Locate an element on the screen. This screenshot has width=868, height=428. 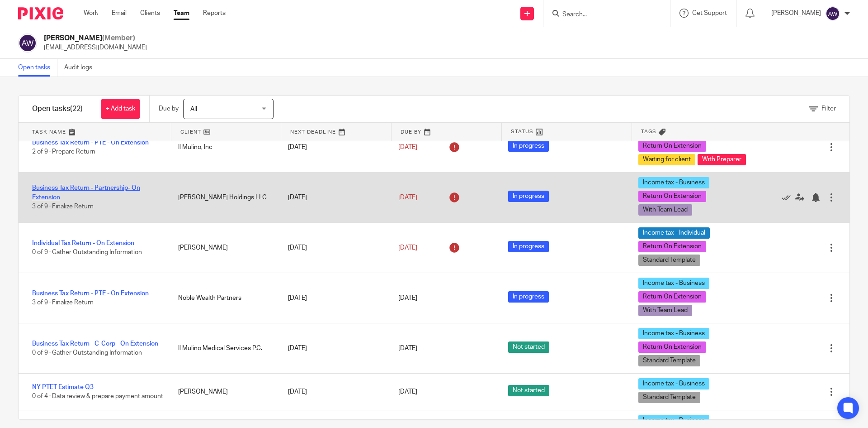
span: (22) is located at coordinates (77, 109).